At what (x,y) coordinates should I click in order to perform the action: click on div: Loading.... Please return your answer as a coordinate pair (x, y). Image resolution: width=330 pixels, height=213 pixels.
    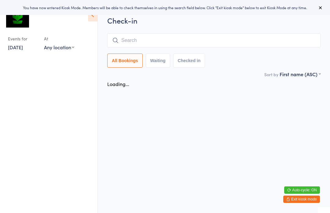
    Looking at the image, I should click on (118, 84).